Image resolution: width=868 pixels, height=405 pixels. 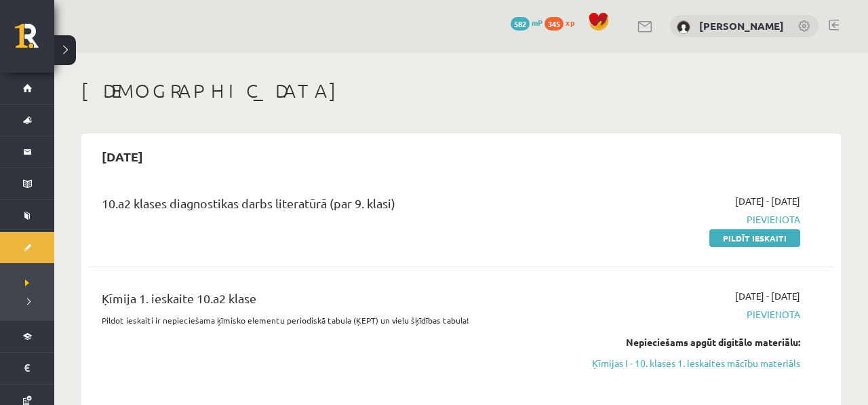 What do you see at coordinates (526, 22) in the screenshot?
I see `a: 582 mP` at bounding box center [526, 22].